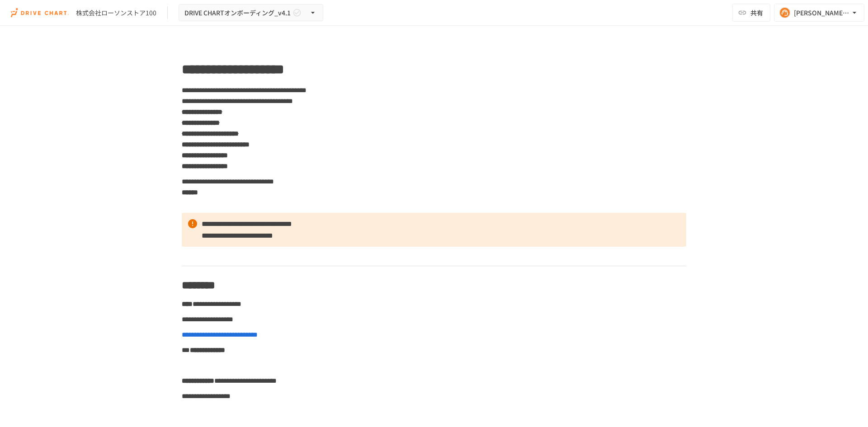 The height and width of the screenshot is (427, 868). Describe the element at coordinates (40, 13) in the screenshot. I see `img: i9VDDS9JuLRLX3JIUyK59LcYp6Y9cayLPHs4hOxMB9W` at that location.